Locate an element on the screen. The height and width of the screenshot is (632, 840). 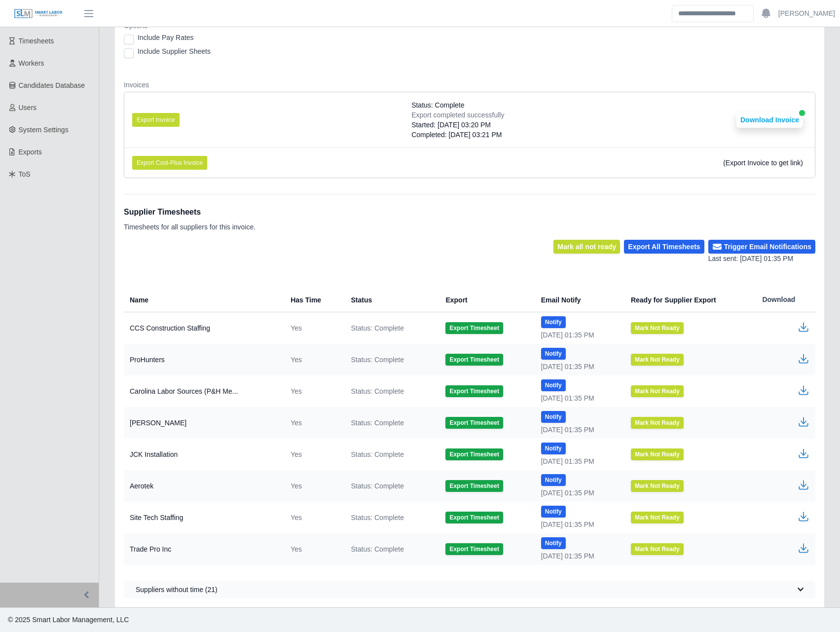
button: Trigger Email Notifications is located at coordinates (762, 246).